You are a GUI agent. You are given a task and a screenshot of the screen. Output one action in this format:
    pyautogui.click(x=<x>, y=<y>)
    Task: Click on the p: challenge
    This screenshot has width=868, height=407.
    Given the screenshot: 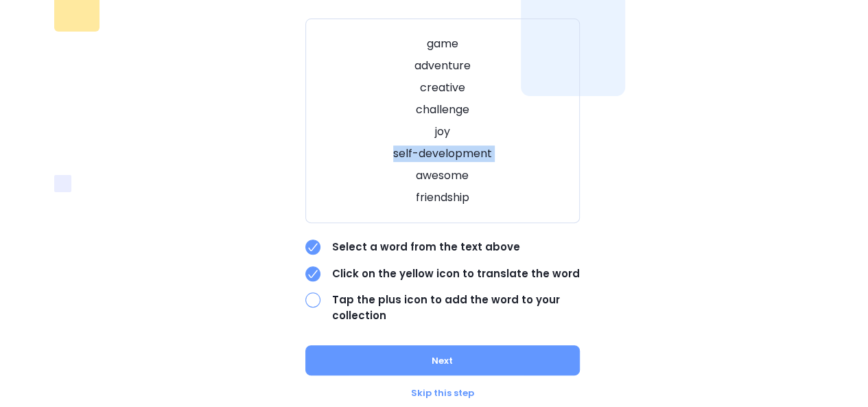 What is the action you would take?
    pyautogui.click(x=442, y=110)
    